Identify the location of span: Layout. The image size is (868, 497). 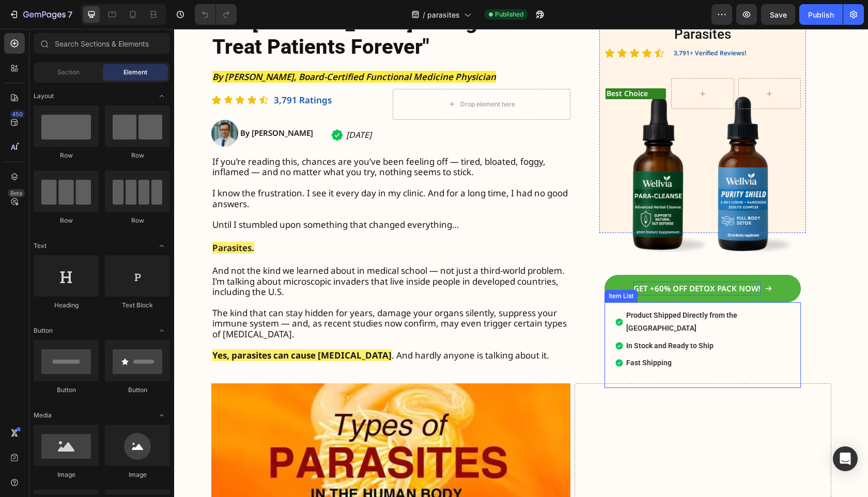
(44, 96).